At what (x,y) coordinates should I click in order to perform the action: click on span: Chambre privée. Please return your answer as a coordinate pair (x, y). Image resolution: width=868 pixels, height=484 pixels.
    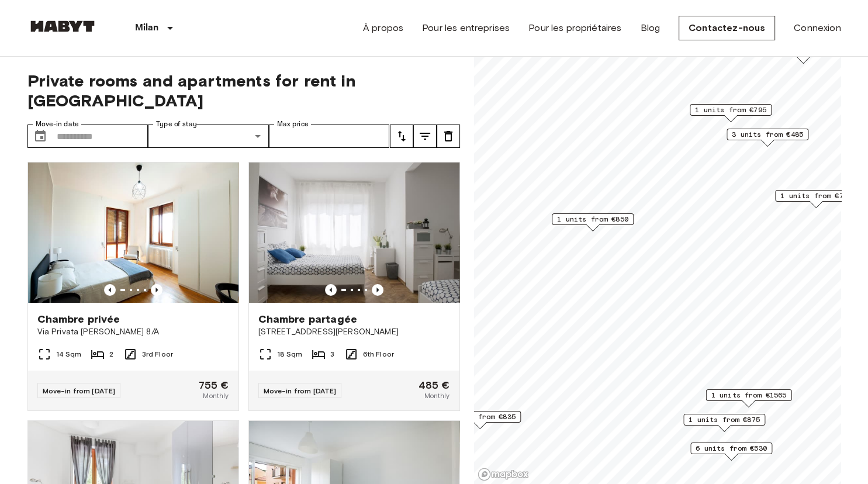
    Looking at the image, I should click on (79, 319).